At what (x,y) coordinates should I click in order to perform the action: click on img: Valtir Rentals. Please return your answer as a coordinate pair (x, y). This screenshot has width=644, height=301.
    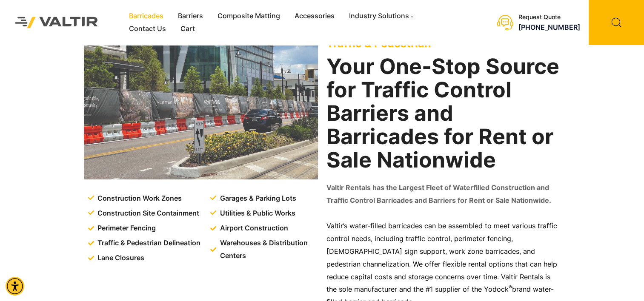
    Looking at the image, I should click on (57, 22).